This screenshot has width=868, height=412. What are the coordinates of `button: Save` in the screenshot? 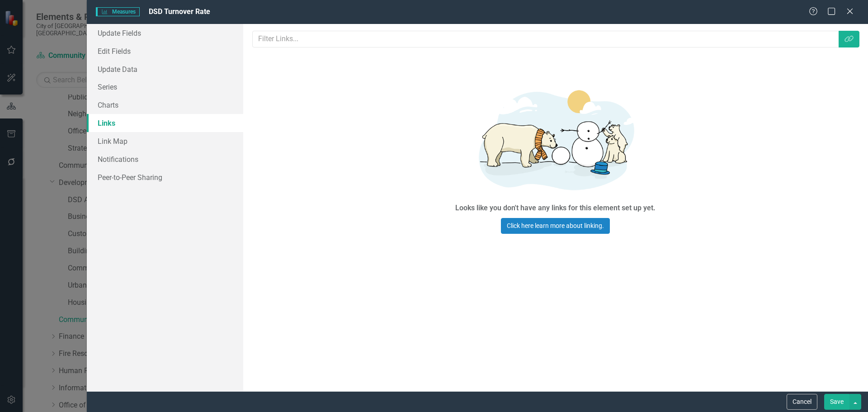 It's located at (837, 401).